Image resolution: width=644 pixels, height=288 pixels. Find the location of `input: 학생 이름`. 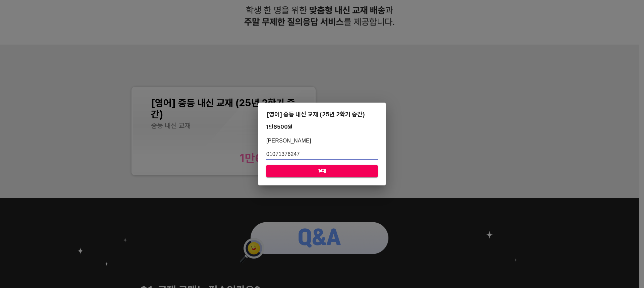

input: 학생 이름 is located at coordinates (322, 141).